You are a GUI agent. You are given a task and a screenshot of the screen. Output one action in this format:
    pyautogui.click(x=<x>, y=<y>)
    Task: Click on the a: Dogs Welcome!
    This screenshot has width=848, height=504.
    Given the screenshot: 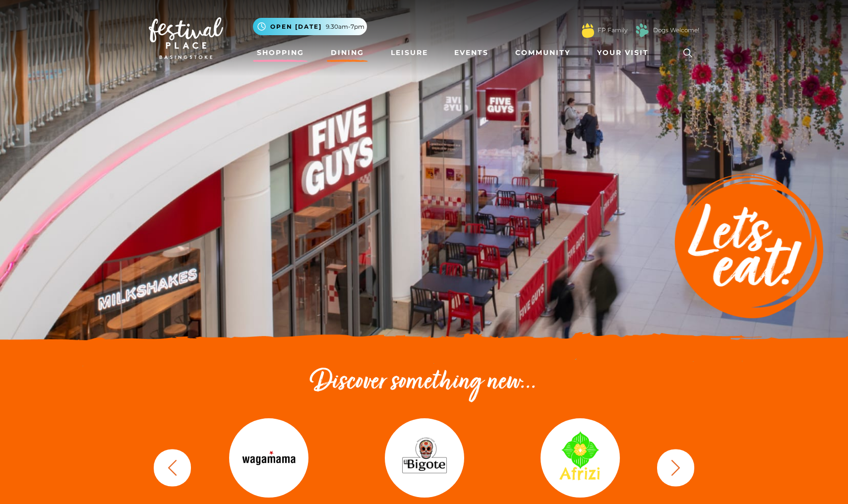 What is the action you would take?
    pyautogui.click(x=676, y=30)
    